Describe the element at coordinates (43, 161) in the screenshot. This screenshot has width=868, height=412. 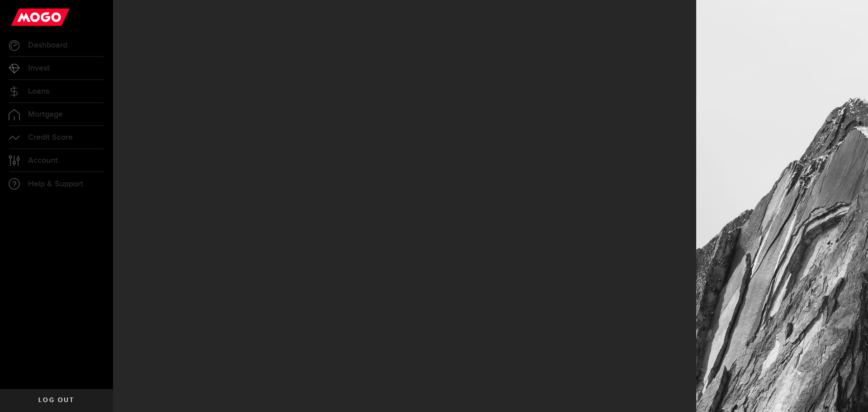
I see `span: Account` at that location.